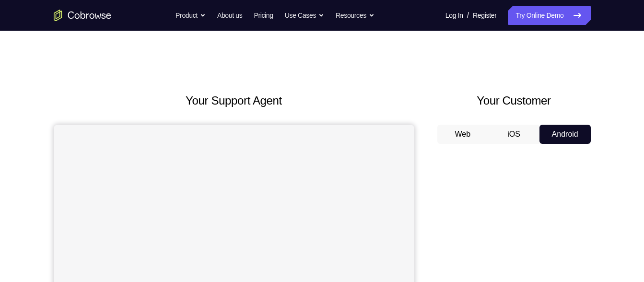 The height and width of the screenshot is (282, 644). Describe the element at coordinates (83, 16) in the screenshot. I see `a: Go to the home page` at that location.